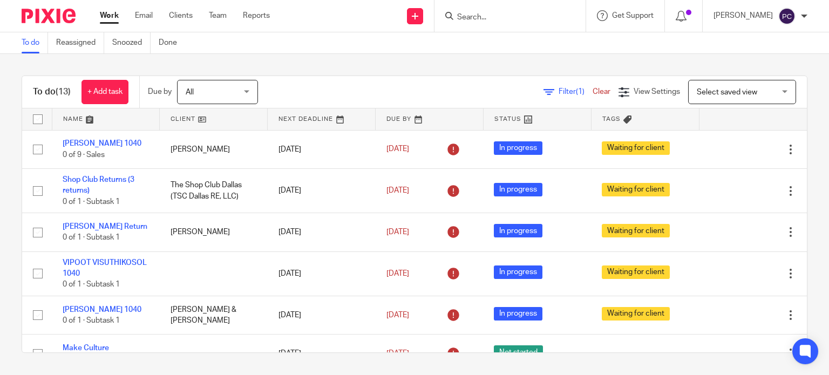 The width and height of the screenshot is (829, 375). What do you see at coordinates (144, 16) in the screenshot?
I see `a: Email` at bounding box center [144, 16].